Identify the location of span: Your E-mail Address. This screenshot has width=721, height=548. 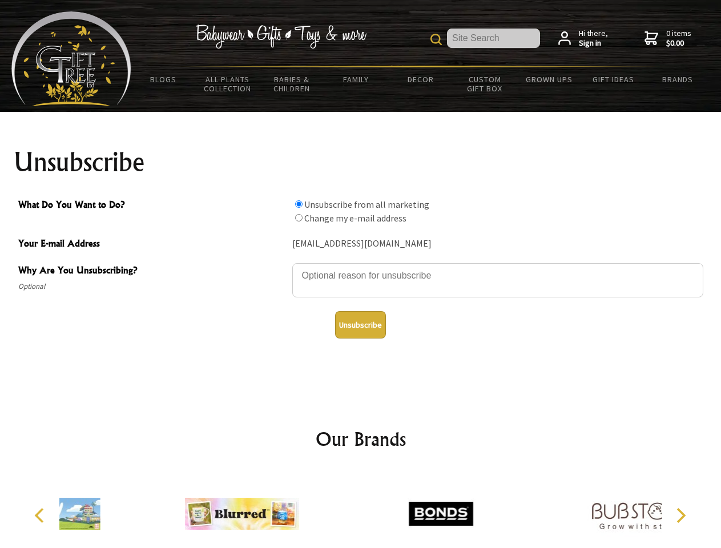
(152, 244).